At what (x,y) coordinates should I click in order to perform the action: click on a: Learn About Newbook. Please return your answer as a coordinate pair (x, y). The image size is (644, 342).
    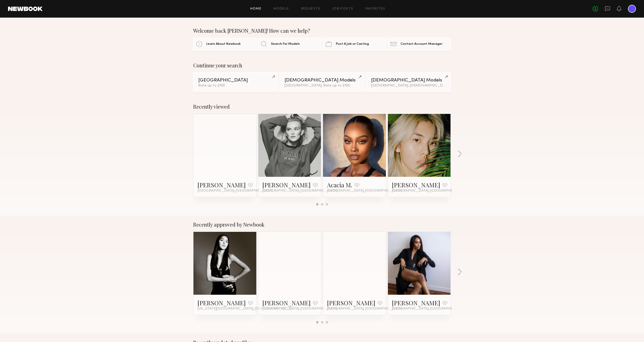
    Looking at the image, I should click on (225, 44).